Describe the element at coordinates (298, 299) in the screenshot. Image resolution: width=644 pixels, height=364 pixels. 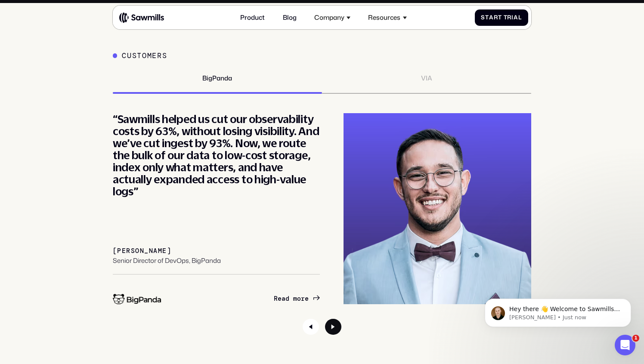
I see `span: o` at that location.